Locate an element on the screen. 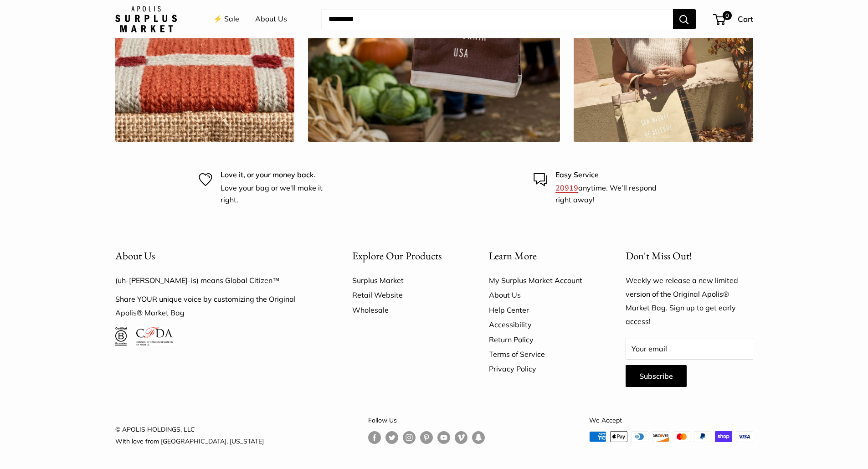 The width and height of the screenshot is (868, 469). p: Easy Service is located at coordinates (612, 175).